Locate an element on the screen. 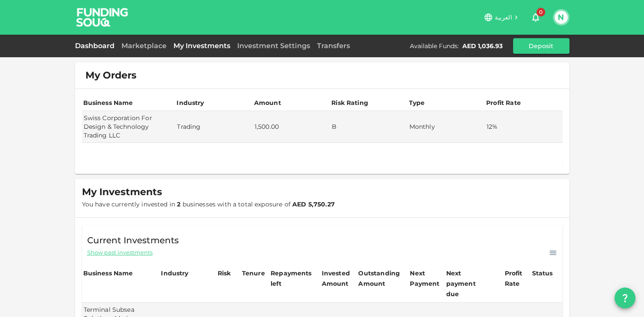 This screenshot has height=317, width=644. div: Amount is located at coordinates (268, 103).